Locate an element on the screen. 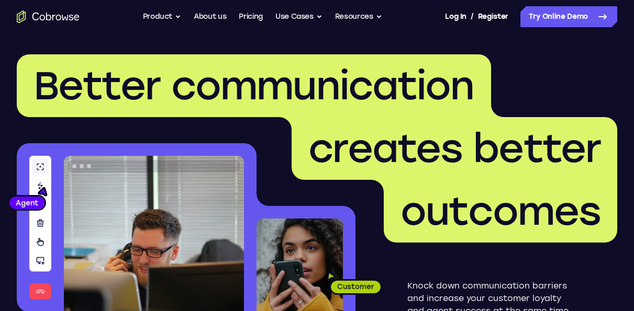  a: Log In is located at coordinates (455, 17).